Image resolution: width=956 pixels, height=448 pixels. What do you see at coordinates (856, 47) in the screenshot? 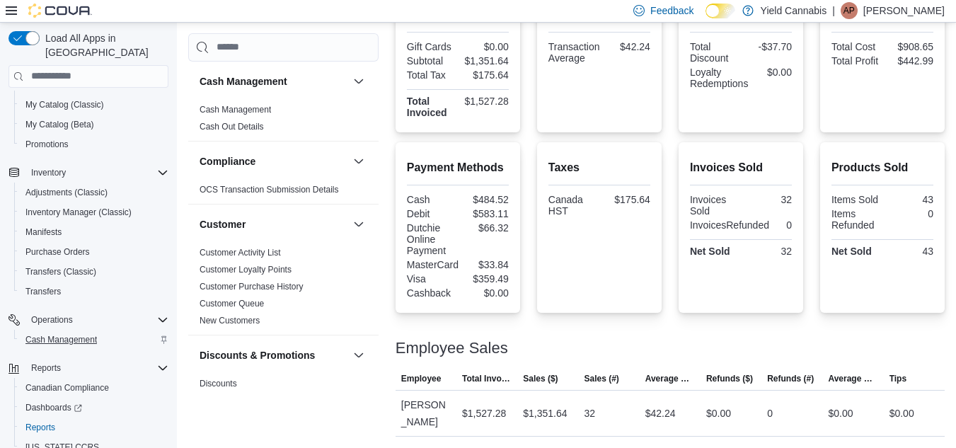
I see `div: Total Cost` at bounding box center [856, 47].